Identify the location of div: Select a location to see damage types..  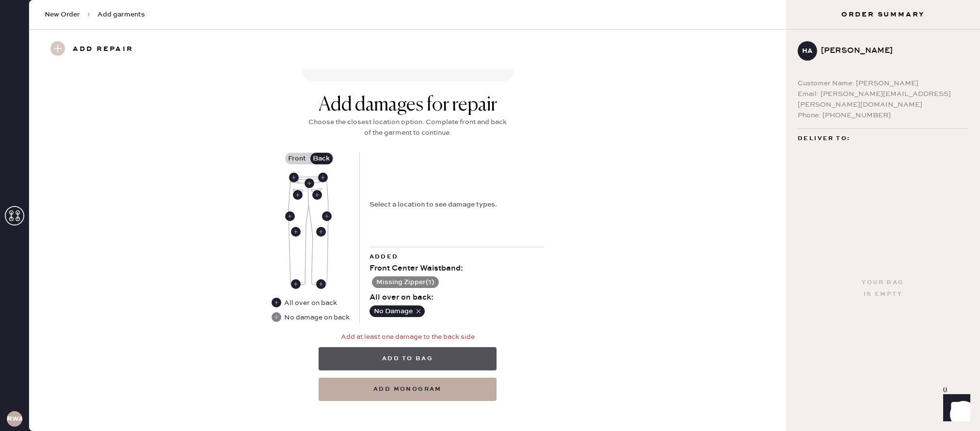
(433, 205).